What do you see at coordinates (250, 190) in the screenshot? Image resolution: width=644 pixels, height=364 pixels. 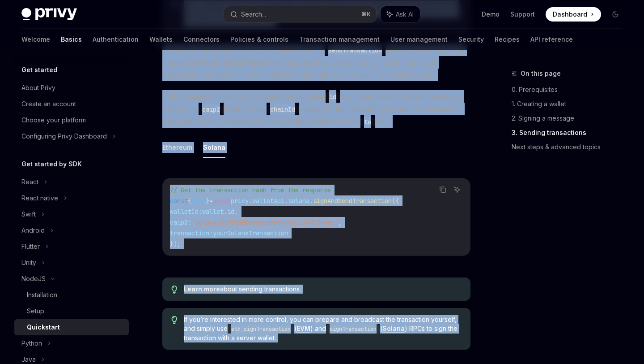 I see `span: // Get the transaction hash from the response` at bounding box center [250, 190].